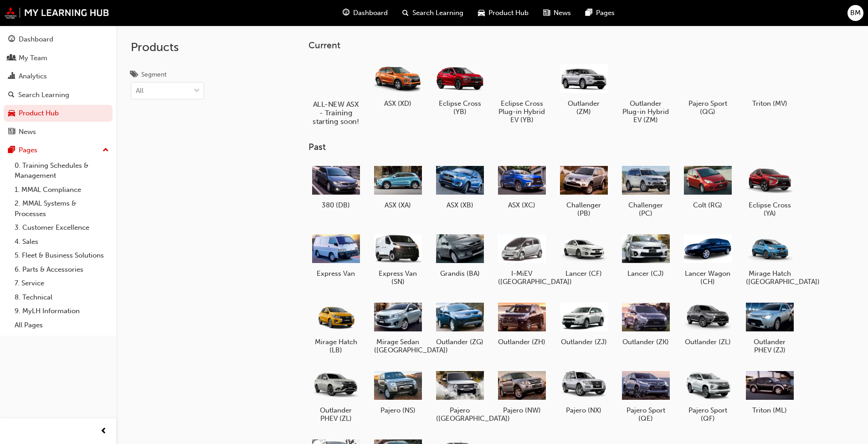 The height and width of the screenshot is (444, 868). I want to click on h5: Outlander (ZM), so click(584, 108).